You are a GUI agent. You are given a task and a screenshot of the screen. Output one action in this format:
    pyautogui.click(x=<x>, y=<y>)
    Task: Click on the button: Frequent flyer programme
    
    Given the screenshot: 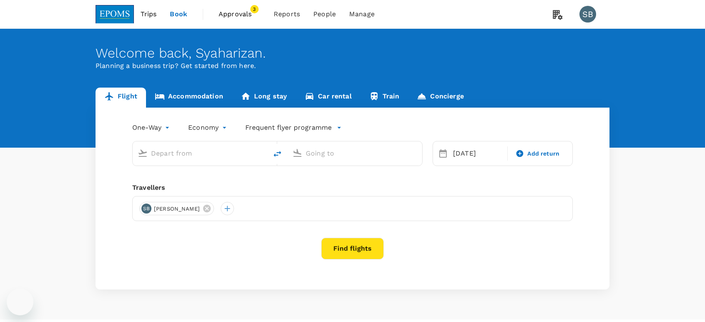 What is the action you would take?
    pyautogui.click(x=293, y=128)
    